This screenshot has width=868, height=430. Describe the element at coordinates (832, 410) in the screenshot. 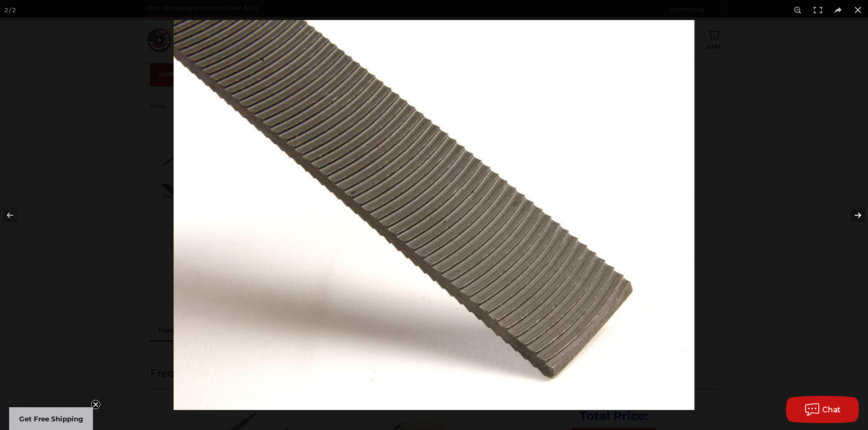

I see `span: Chat` at that location.